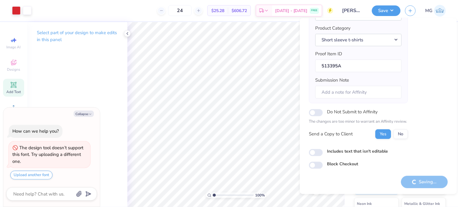 The image size is (458, 207). What do you see at coordinates (14, 92) in the screenshot?
I see `span: Add Text` at bounding box center [14, 92].